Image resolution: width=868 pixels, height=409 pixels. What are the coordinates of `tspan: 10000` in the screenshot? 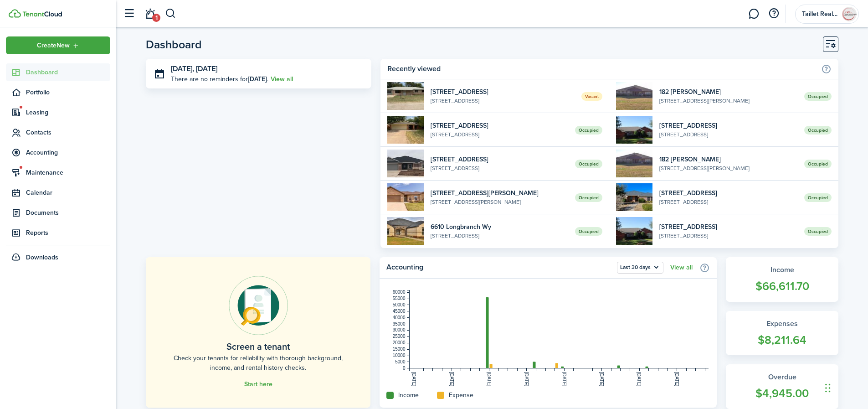 It's located at (399, 356).